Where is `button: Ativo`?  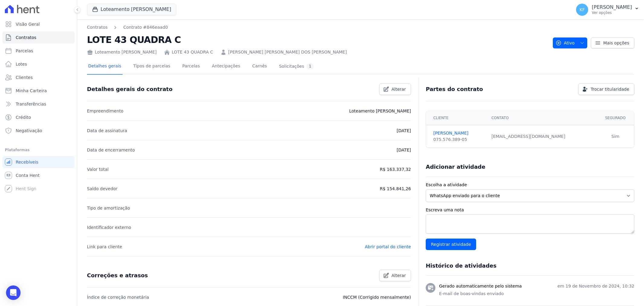 button: Ativo is located at coordinates (570, 43).